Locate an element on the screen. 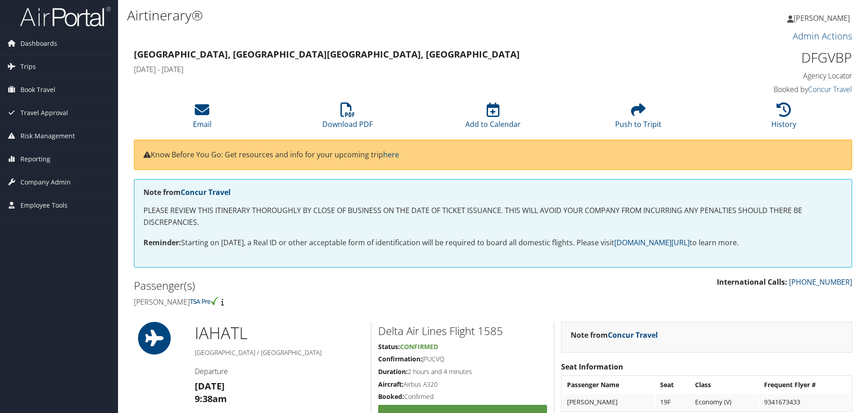 The height and width of the screenshot is (413, 868). span: Trips is located at coordinates (28, 67).